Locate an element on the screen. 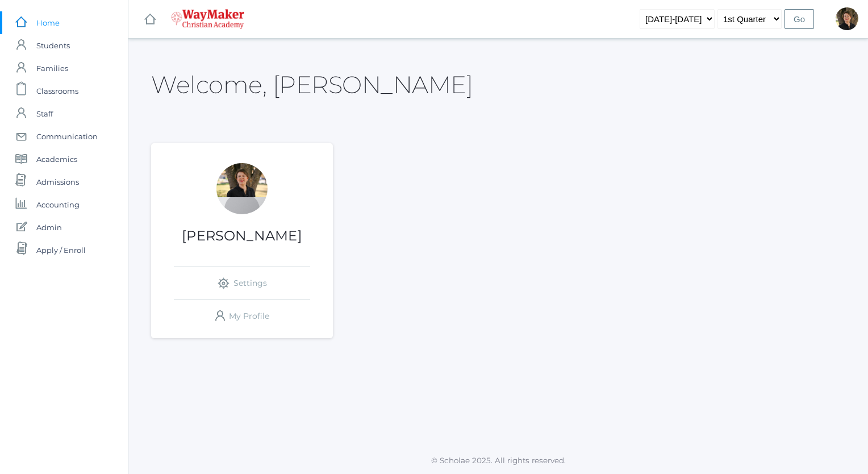  span: Classrooms is located at coordinates (57, 91).